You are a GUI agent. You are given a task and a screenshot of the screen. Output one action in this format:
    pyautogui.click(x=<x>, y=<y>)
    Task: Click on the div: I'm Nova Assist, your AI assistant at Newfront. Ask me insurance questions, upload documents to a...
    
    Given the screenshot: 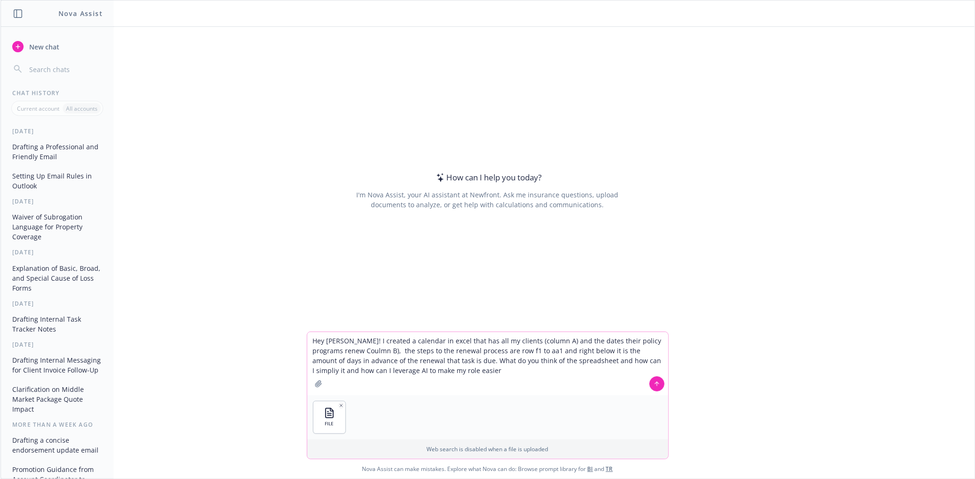 What is the action you would take?
    pyautogui.click(x=487, y=200)
    